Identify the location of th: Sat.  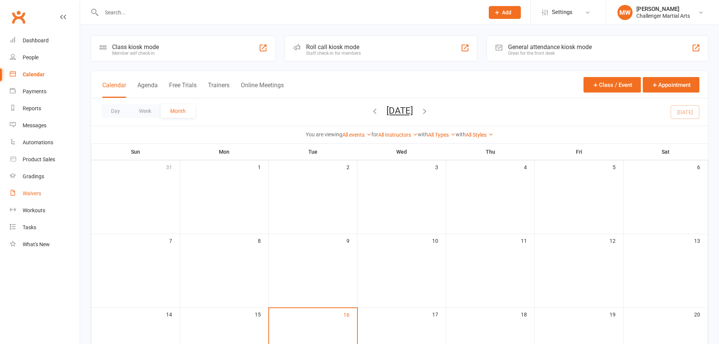
(666, 152).